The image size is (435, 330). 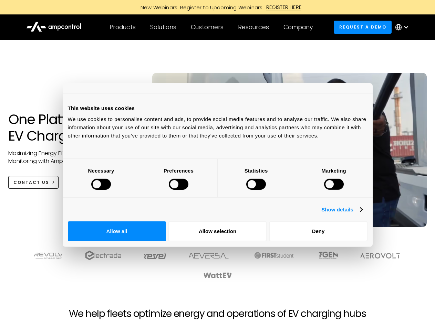 What do you see at coordinates (103, 256) in the screenshot?
I see `img: electrada logo` at bounding box center [103, 256].